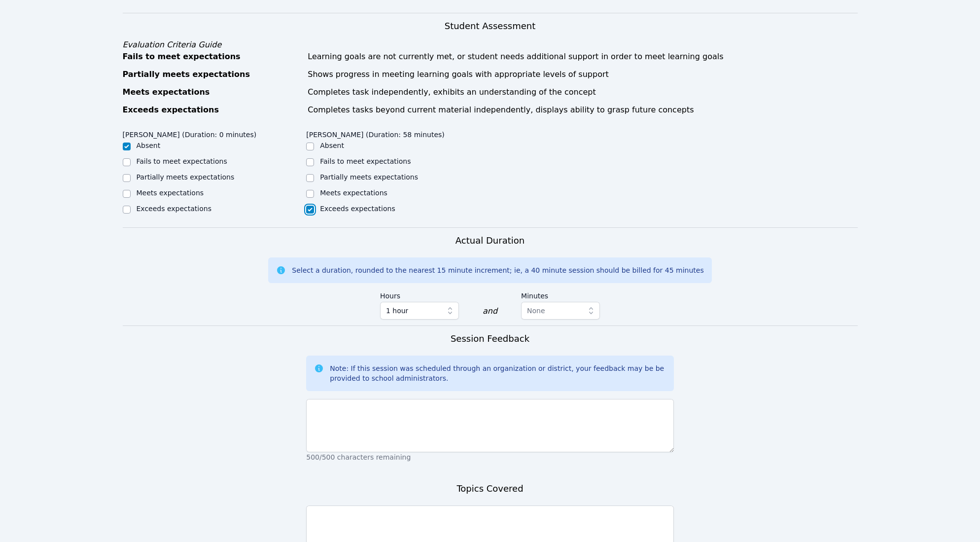  What do you see at coordinates (490, 489) in the screenshot?
I see `h3: Topics Covered` at bounding box center [490, 489].